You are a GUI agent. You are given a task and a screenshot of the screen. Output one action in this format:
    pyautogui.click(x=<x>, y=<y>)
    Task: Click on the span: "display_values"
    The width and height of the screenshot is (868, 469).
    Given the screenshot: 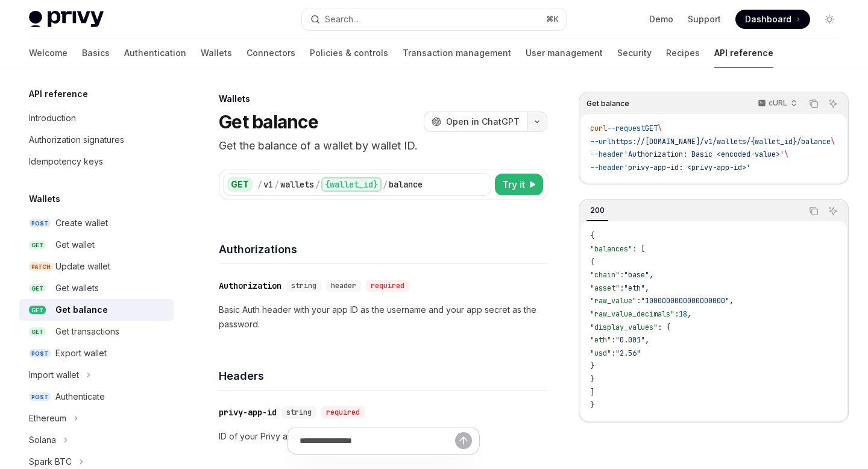 What is the action you would take?
    pyautogui.click(x=624, y=328)
    